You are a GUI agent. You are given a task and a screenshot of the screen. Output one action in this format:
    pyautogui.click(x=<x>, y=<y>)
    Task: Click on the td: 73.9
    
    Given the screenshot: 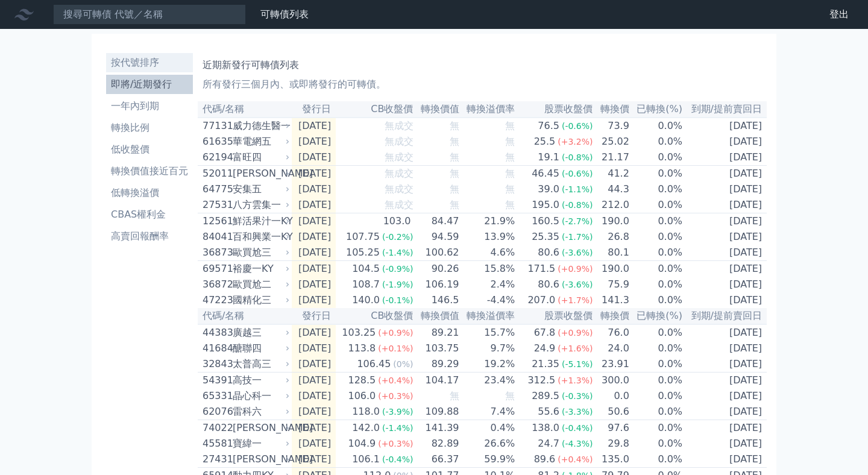 What is the action you would take?
    pyautogui.click(x=611, y=126)
    